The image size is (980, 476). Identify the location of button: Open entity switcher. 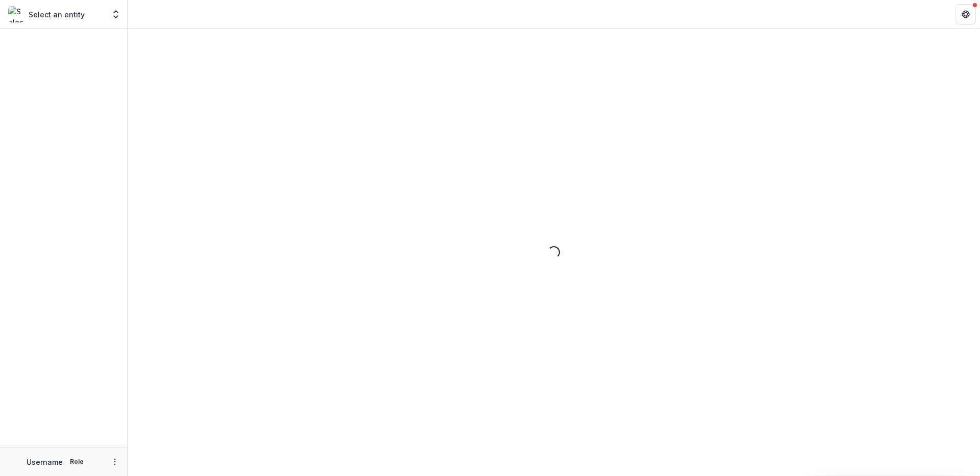
(116, 15).